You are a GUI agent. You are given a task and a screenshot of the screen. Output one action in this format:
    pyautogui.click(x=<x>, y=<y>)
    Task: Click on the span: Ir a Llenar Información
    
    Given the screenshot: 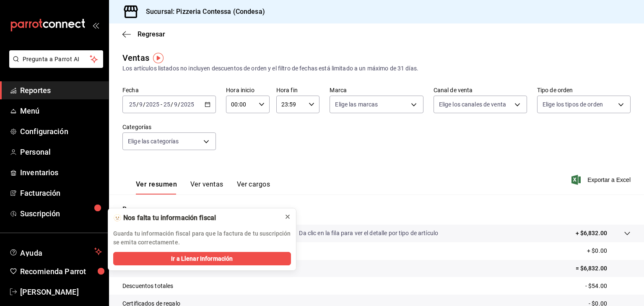 What is the action you would take?
    pyautogui.click(x=201, y=259)
    